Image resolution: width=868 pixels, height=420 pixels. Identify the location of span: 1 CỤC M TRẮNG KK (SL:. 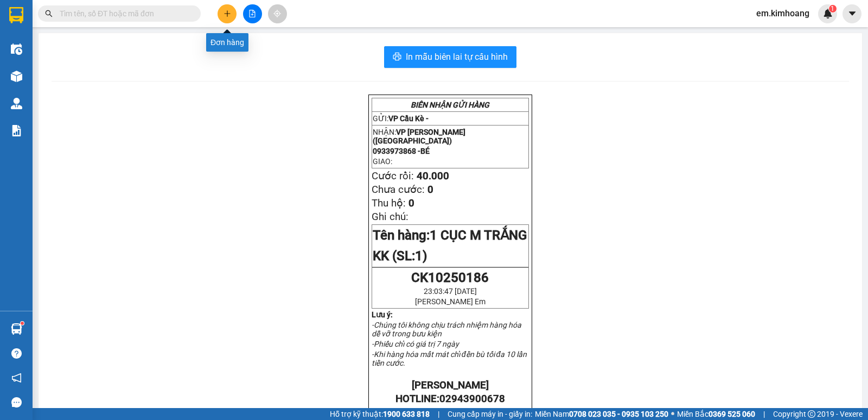
(450, 245).